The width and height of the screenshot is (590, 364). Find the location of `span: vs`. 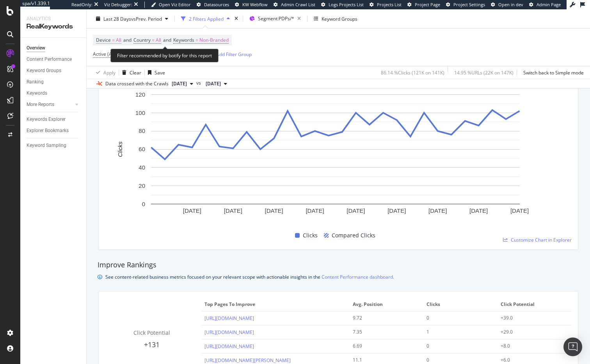

span: vs is located at coordinates (199, 83).